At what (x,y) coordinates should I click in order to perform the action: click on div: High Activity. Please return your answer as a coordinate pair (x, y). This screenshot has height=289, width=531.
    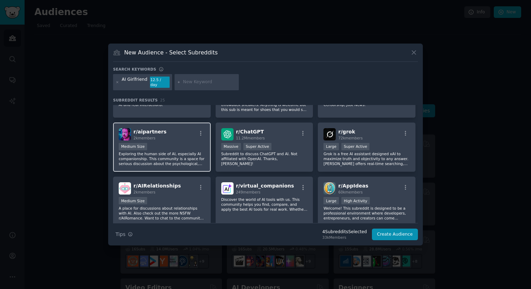
    Looking at the image, I should click on (355, 201).